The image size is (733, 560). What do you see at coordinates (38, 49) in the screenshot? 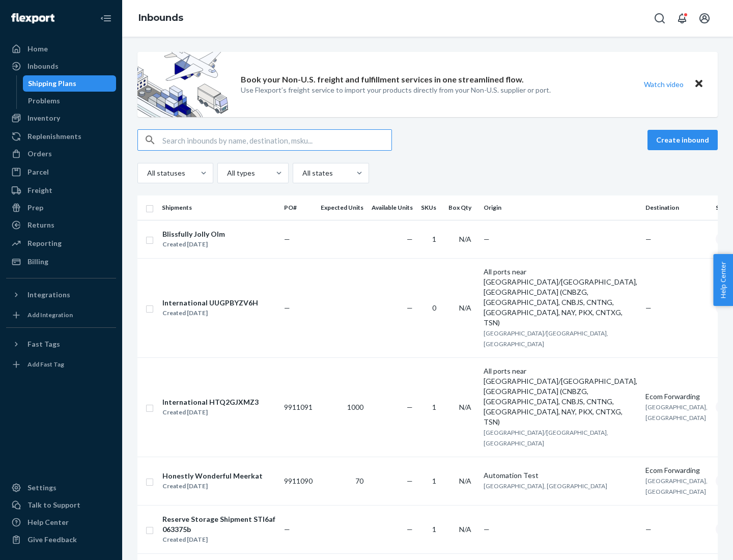
I see `div: Home` at bounding box center [38, 49].